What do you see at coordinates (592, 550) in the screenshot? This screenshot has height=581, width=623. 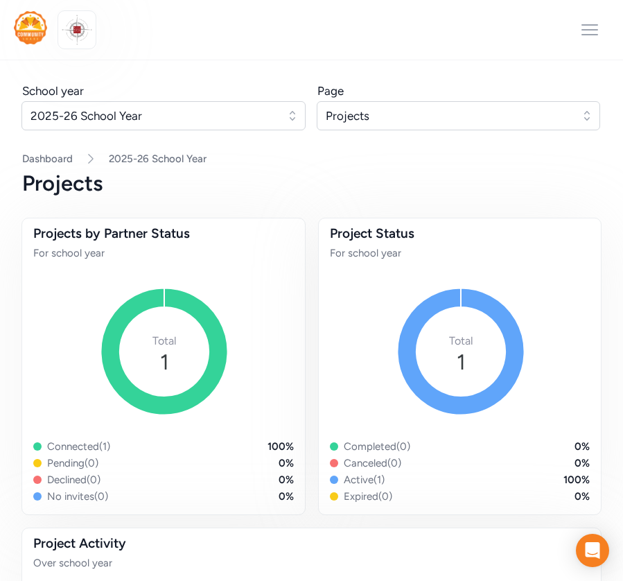 I see `div: Open Intercom Messenger` at bounding box center [592, 550].